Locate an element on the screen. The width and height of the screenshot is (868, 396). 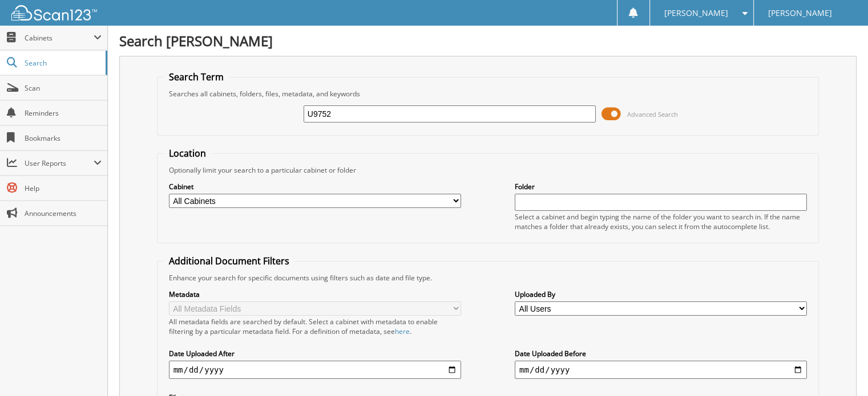
span: Announcements is located at coordinates (63, 213).